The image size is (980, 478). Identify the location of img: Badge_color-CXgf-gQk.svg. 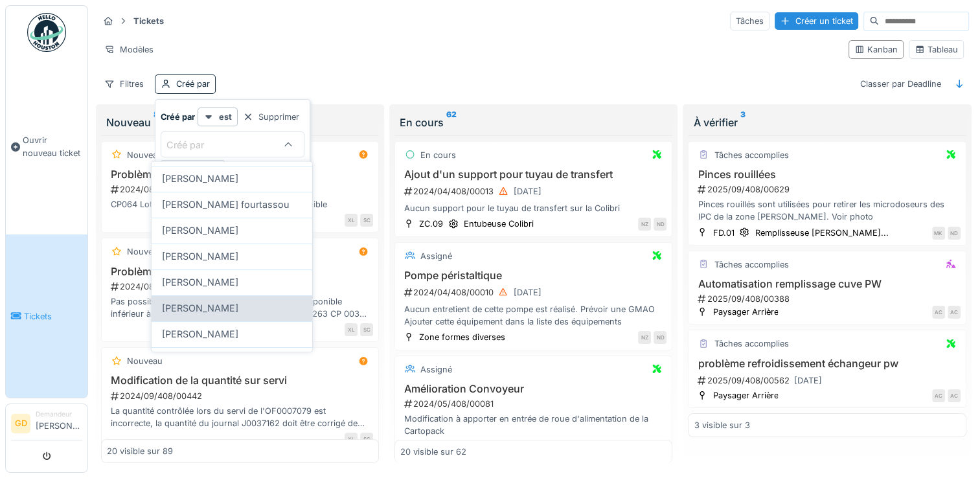
(46, 32).